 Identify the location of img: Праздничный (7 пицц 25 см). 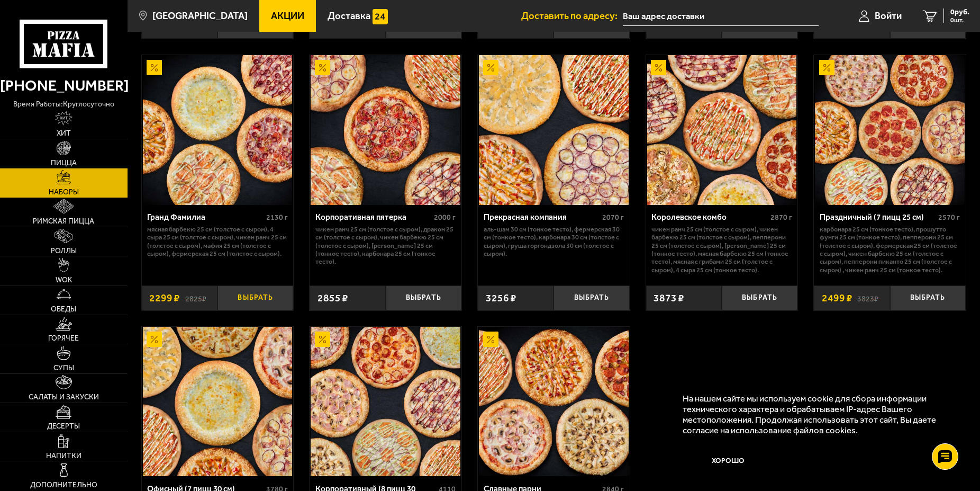
(890, 130).